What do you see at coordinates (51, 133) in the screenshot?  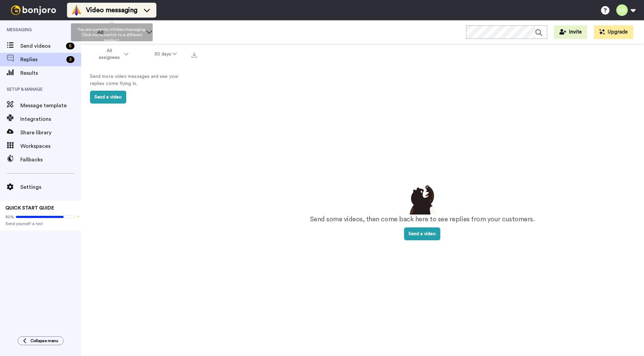 I see `span: Share library` at bounding box center [51, 133].